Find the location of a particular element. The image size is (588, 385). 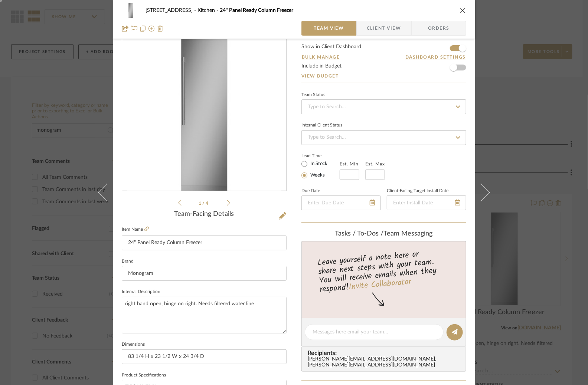

label: Est. Min is located at coordinates (349, 164).